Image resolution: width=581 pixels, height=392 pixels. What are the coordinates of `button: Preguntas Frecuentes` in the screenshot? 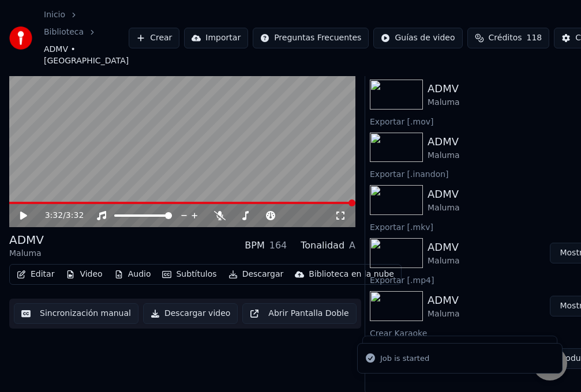 It's located at (311, 38).